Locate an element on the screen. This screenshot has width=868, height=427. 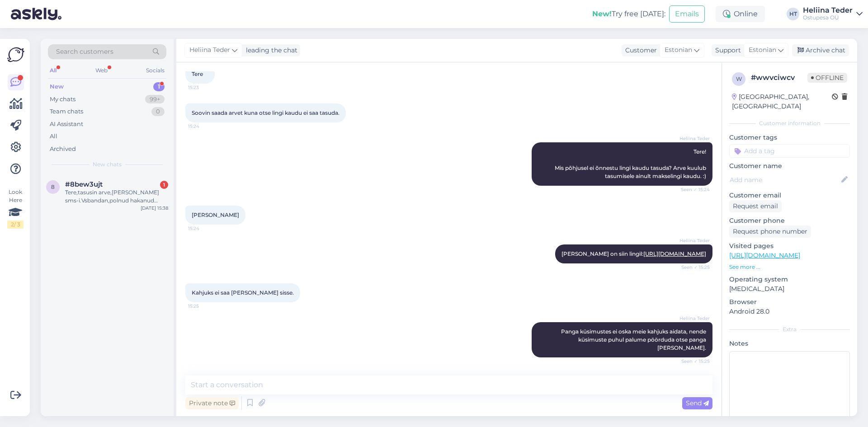
div: Request email is located at coordinates (755, 206).